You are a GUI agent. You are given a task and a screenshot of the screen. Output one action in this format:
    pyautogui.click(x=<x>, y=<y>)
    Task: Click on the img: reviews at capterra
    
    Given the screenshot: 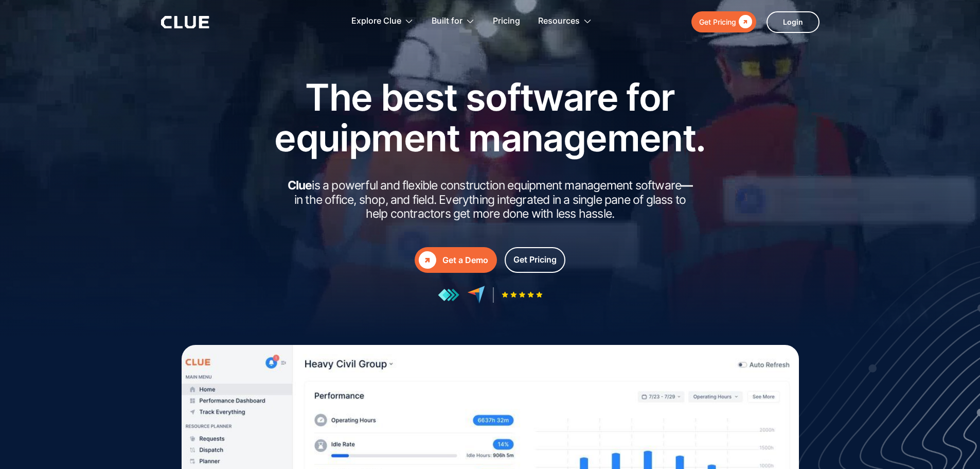 What is the action you would take?
    pyautogui.click(x=476, y=295)
    